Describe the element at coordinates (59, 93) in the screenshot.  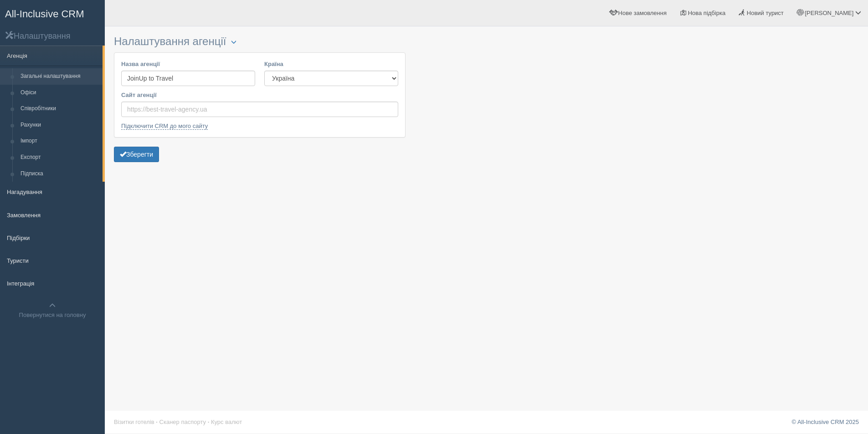
I see `a: Офіси` at that location.